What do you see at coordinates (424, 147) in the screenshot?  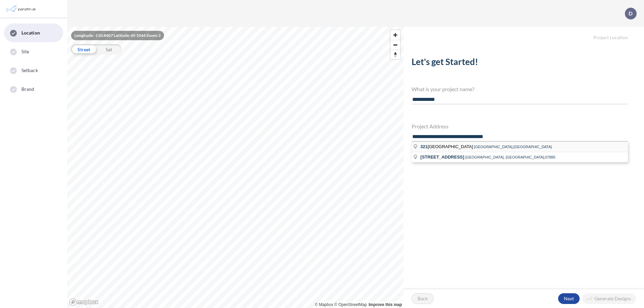 I see `span: 321` at bounding box center [424, 147].